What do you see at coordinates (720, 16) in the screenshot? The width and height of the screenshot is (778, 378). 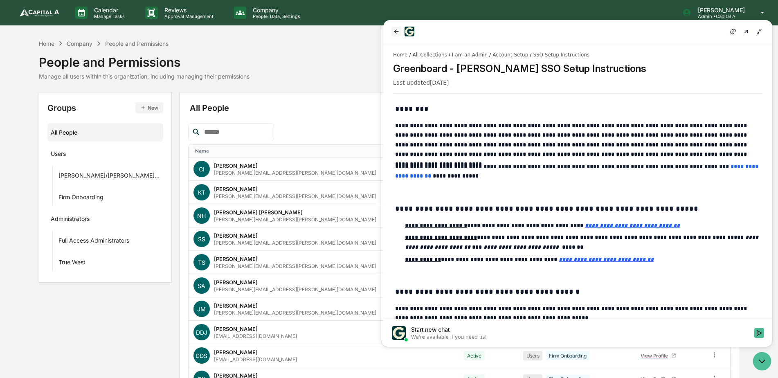 I see `p: Admin • Capital A` at bounding box center [720, 16].